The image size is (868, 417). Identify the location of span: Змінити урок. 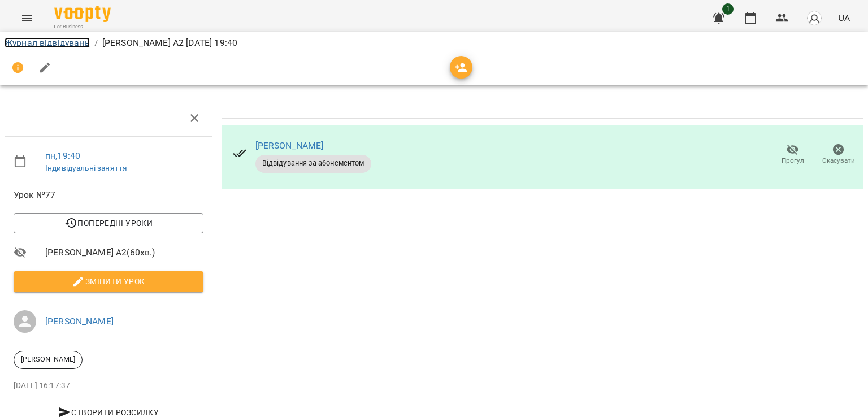
(109, 281).